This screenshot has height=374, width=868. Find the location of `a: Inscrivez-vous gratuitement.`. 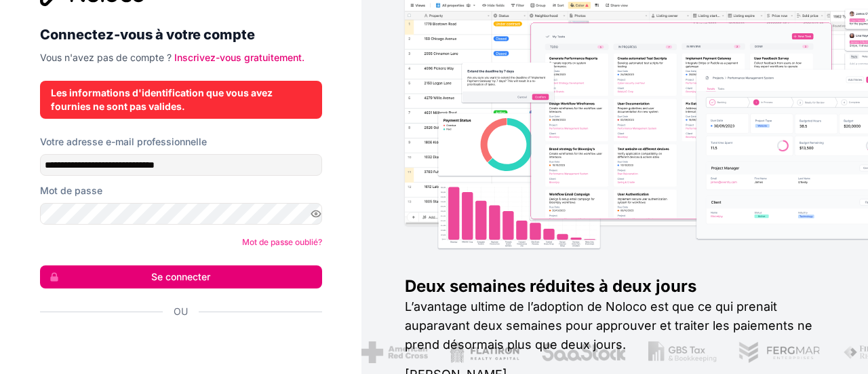

a: Inscrivez-vous gratuitement. is located at coordinates (240, 57).